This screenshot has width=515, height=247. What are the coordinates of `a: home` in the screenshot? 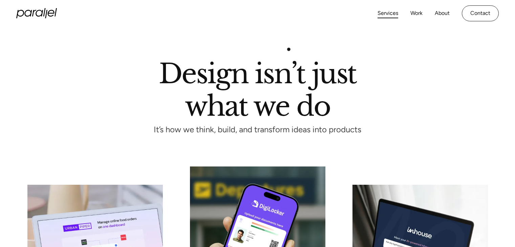 It's located at (37, 13).